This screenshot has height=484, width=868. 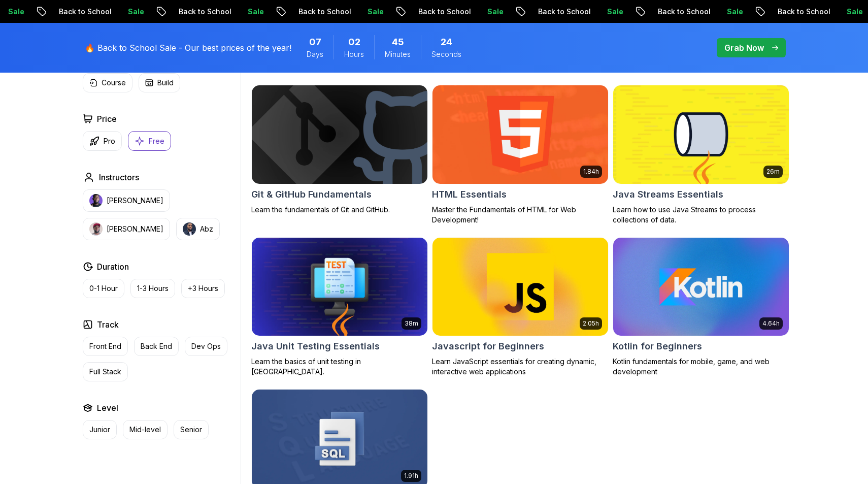 I want to click on button: Free, so click(x=149, y=140).